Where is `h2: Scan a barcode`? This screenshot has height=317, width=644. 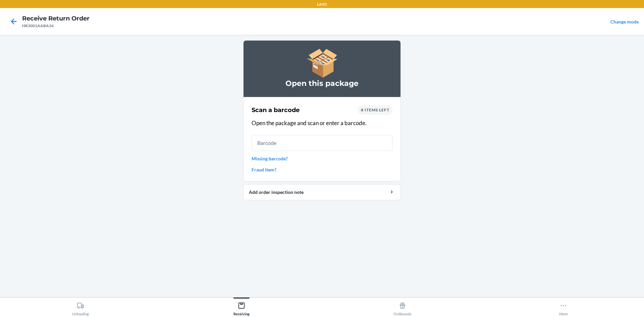 h2: Scan a barcode is located at coordinates (275, 110).